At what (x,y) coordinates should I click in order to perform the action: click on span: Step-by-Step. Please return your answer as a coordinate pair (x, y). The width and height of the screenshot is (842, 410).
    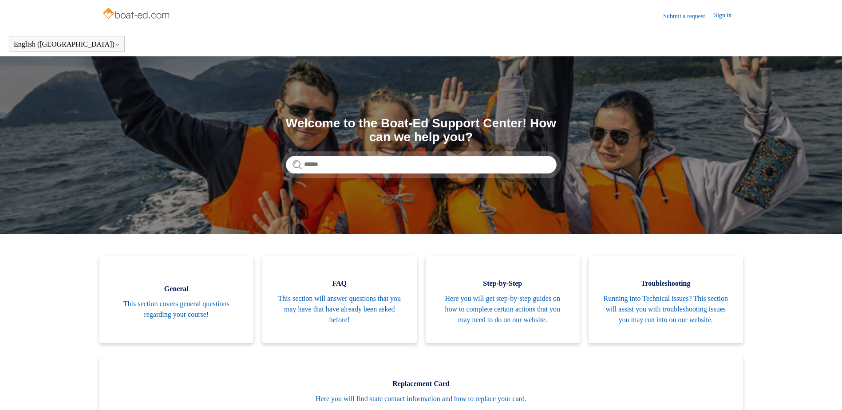
    Looking at the image, I should click on (503, 284).